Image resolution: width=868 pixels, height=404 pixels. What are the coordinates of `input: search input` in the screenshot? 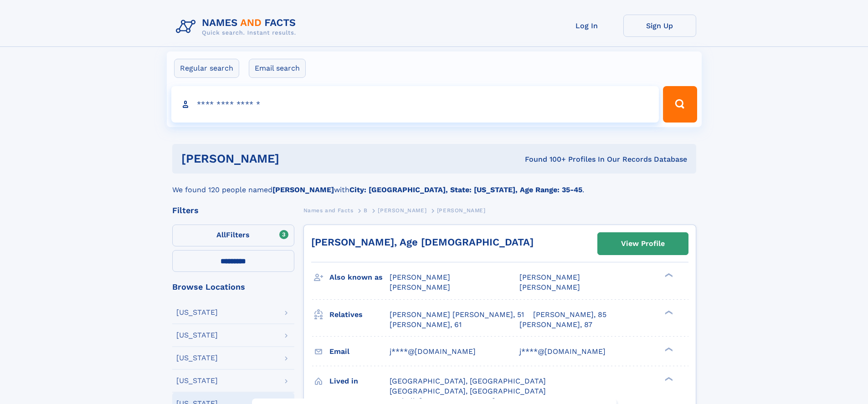 It's located at (415, 104).